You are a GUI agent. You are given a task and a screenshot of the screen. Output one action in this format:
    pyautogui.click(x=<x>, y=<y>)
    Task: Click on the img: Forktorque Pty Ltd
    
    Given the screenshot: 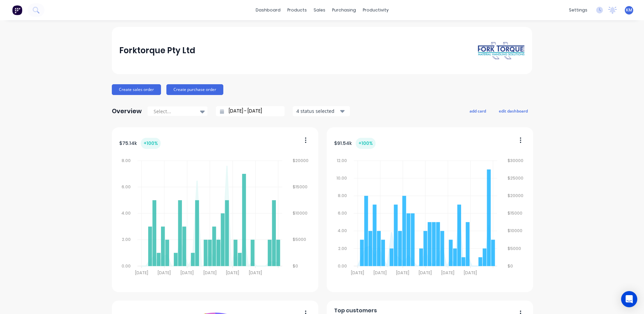 What is the action you would take?
    pyautogui.click(x=501, y=51)
    